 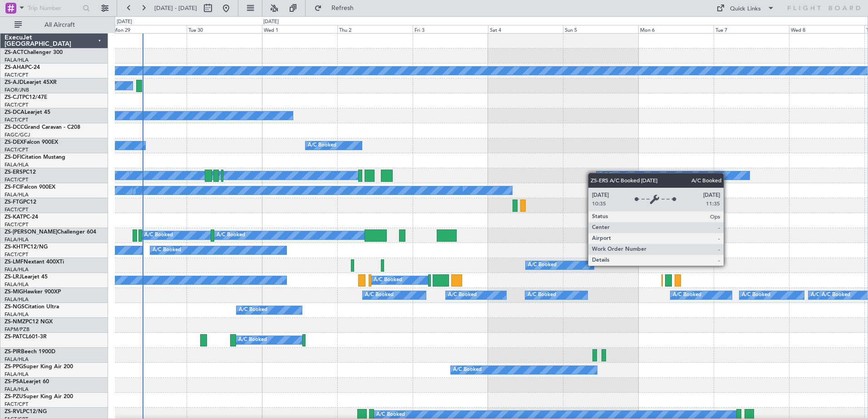 What do you see at coordinates (13, 352) in the screenshot?
I see `span: ZS-PIR` at bounding box center [13, 352].